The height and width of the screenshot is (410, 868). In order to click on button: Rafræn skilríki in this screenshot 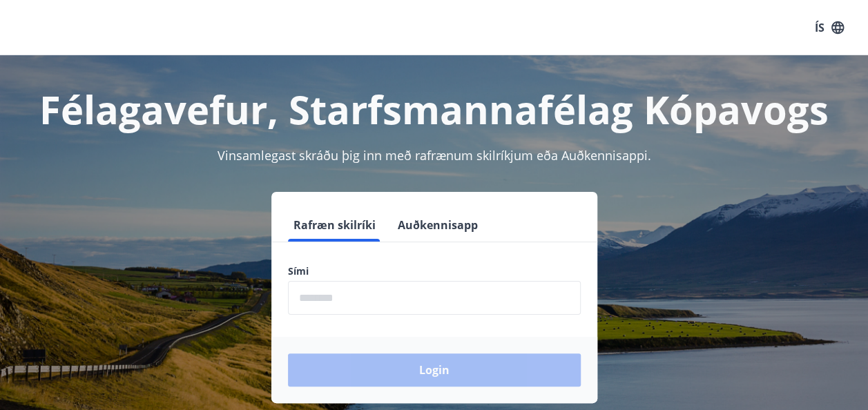, I will do `click(334, 225)`.